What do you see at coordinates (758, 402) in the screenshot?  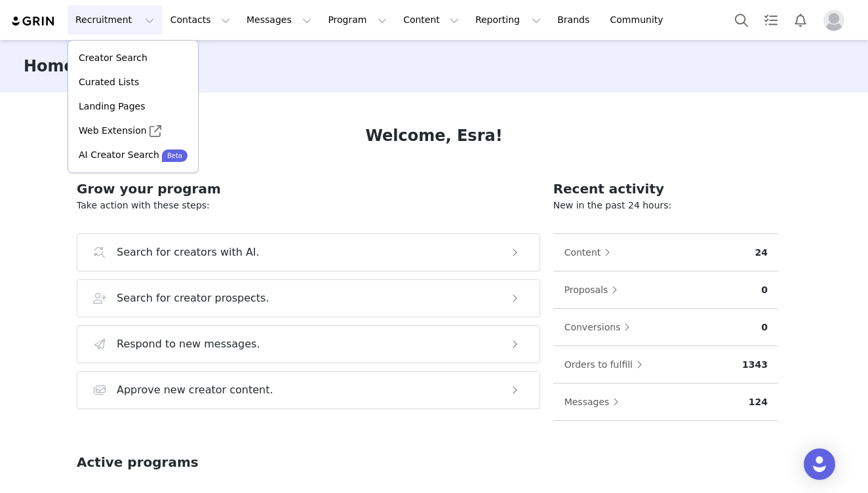 I see `p: 124` at bounding box center [758, 402].